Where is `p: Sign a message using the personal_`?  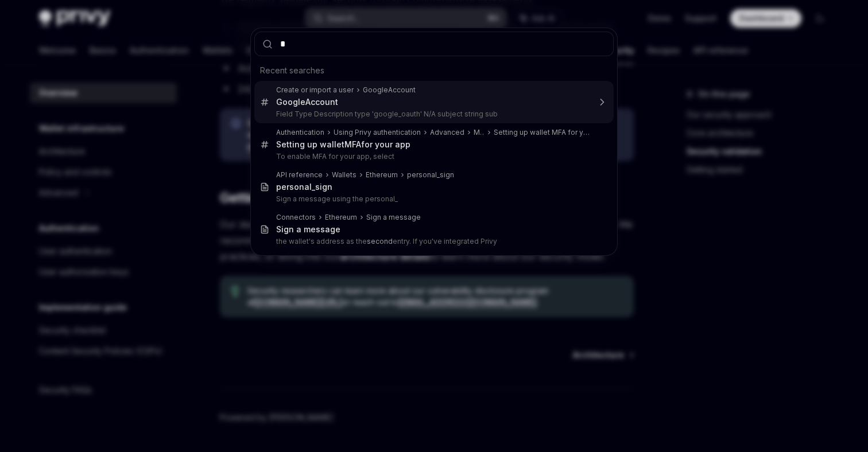 p: Sign a message using the personal_ is located at coordinates (433, 199).